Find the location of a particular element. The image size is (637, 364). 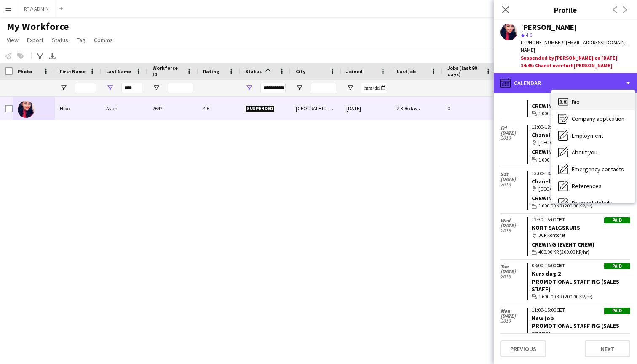

span: Employment is located at coordinates (587, 135).